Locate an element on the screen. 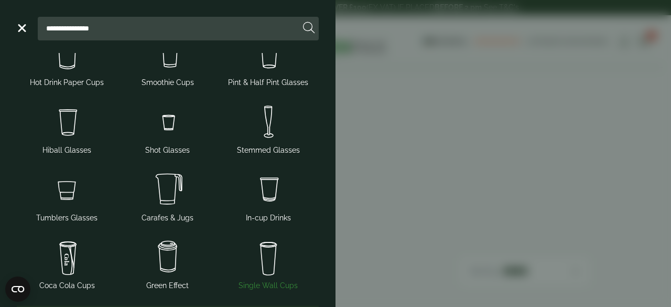 The height and width of the screenshot is (307, 671). span: Stemmed Glasses is located at coordinates (269, 150).